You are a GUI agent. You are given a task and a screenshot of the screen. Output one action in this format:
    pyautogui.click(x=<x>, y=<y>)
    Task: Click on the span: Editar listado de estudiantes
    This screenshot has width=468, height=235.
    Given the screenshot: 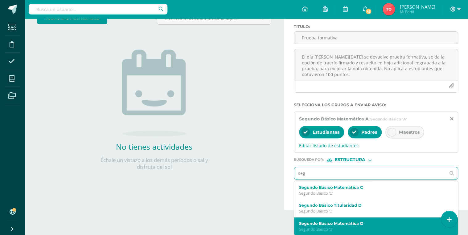 What is the action you would take?
    pyautogui.click(x=376, y=146)
    